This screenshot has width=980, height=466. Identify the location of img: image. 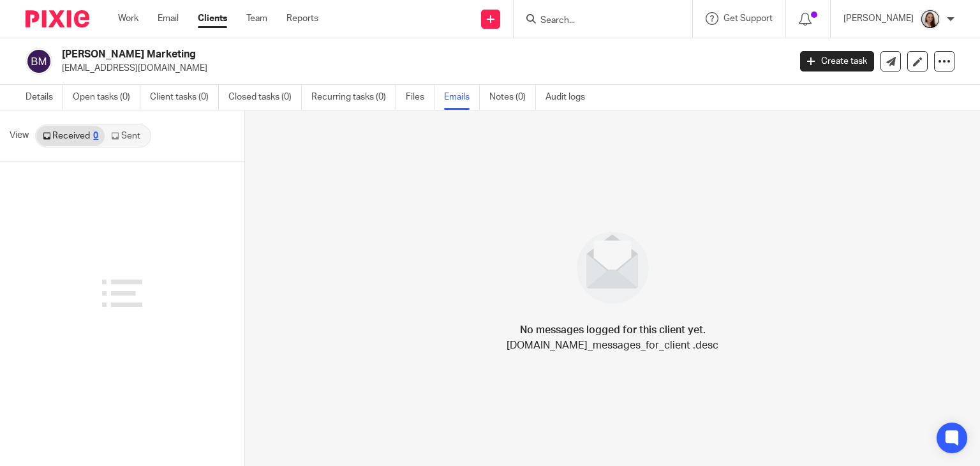
(612, 267).